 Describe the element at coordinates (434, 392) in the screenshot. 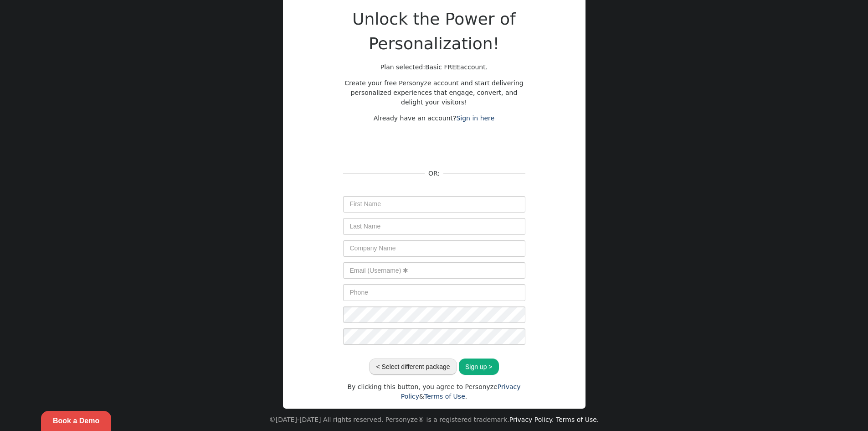

I see `div: By clicking this button, you agree to Personyze & .` at that location.